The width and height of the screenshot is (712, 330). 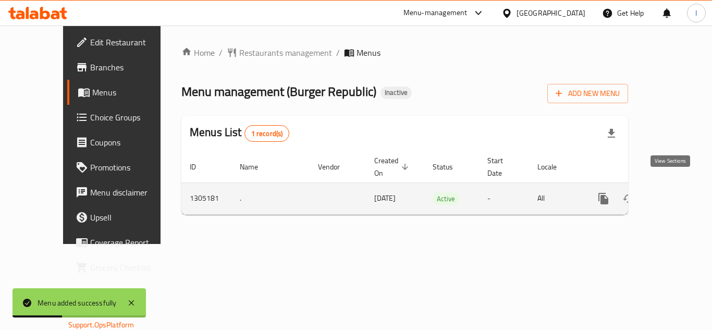 What do you see at coordinates (553, 167) in the screenshot?
I see `span: Locale` at bounding box center [553, 167].